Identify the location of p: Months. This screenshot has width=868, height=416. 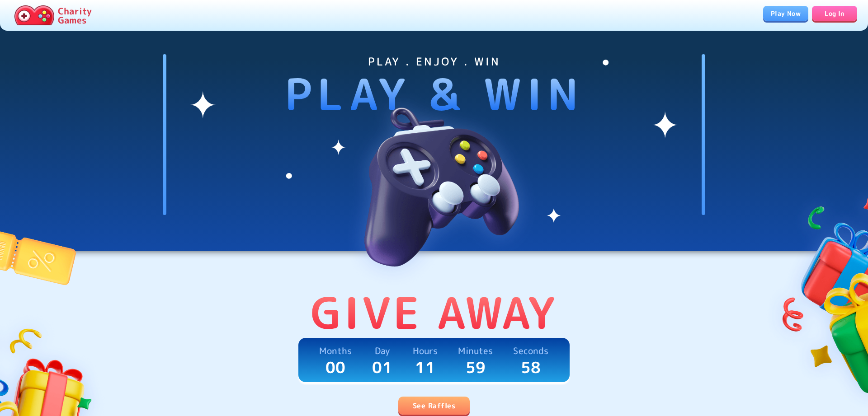
(335, 350).